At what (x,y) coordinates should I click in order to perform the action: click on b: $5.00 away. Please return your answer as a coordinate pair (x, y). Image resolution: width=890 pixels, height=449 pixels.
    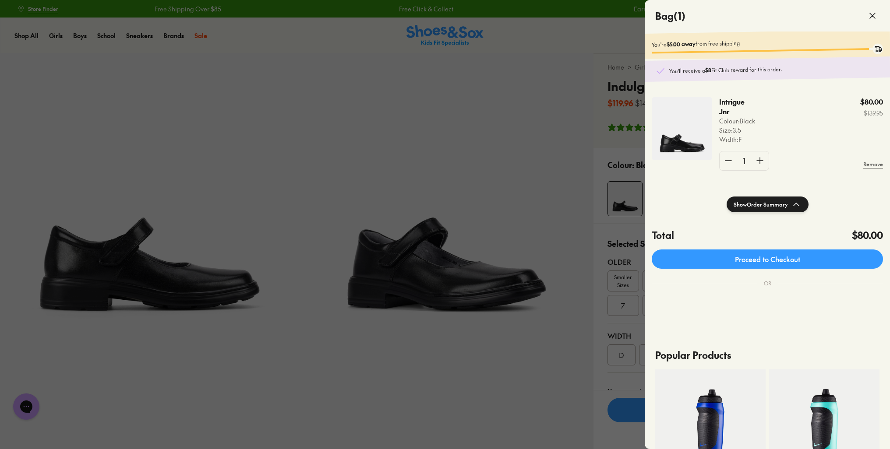
    Looking at the image, I should click on (681, 44).